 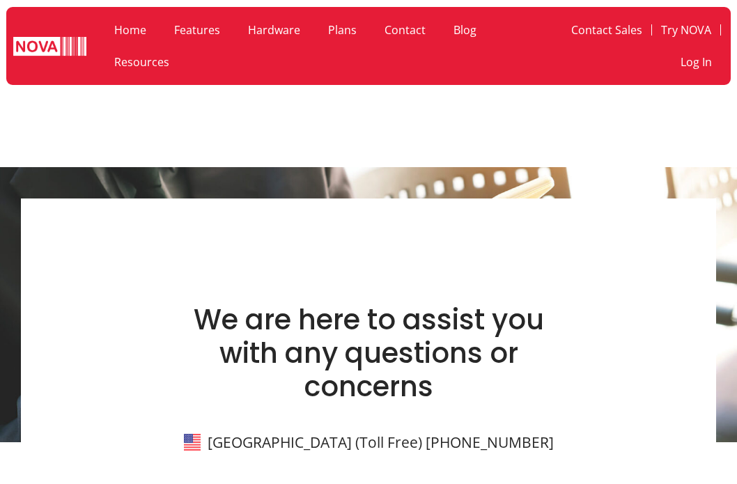 What do you see at coordinates (130, 30) in the screenshot?
I see `a: Home` at bounding box center [130, 30].